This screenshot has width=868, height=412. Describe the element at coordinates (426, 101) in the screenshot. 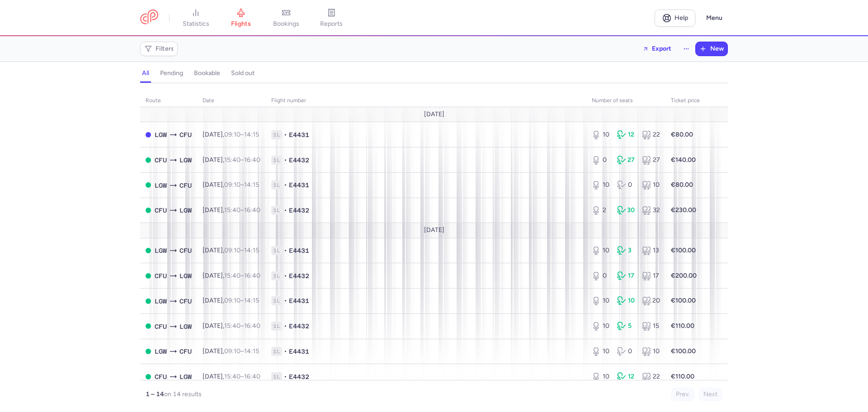

I see `th: Flight number` at that location.